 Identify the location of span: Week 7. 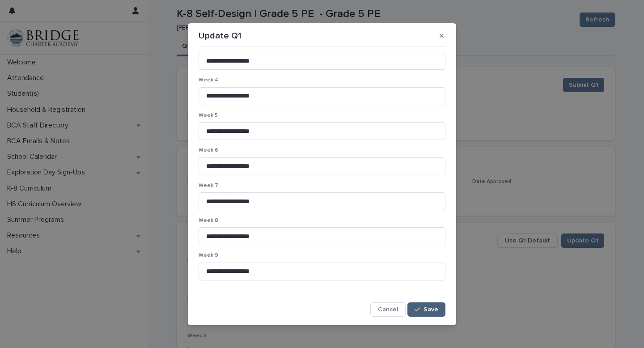
(208, 186).